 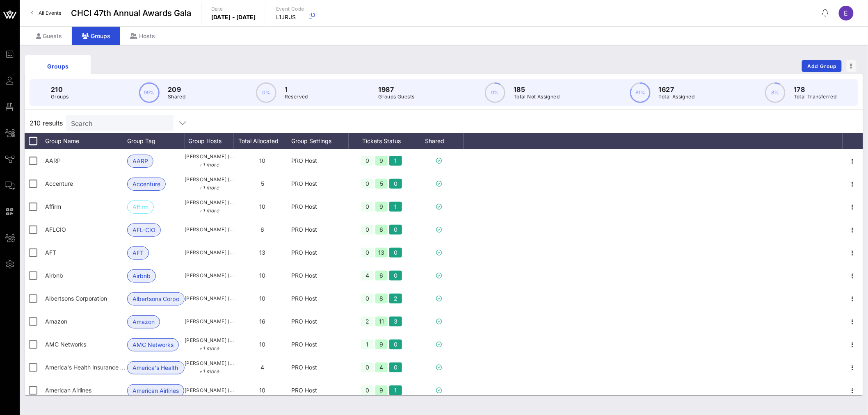 What do you see at coordinates (397, 90) in the screenshot?
I see `p: 1987` at bounding box center [397, 90].